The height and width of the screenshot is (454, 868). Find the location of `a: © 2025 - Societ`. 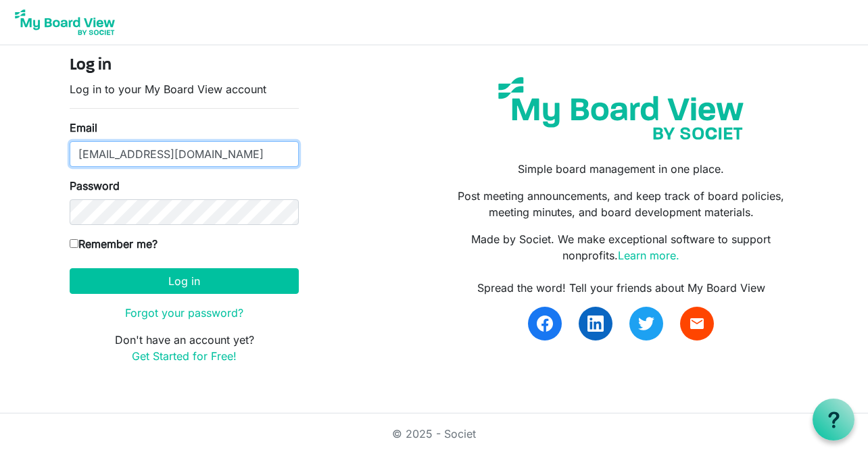

a: © 2025 - Societ is located at coordinates (434, 434).